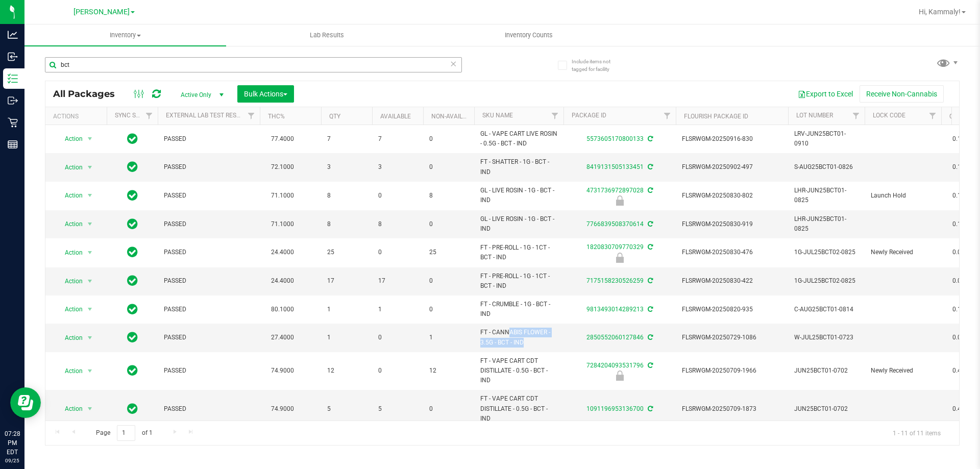 The image size is (980, 469). I want to click on span: Inventory Counts, so click(529, 35).